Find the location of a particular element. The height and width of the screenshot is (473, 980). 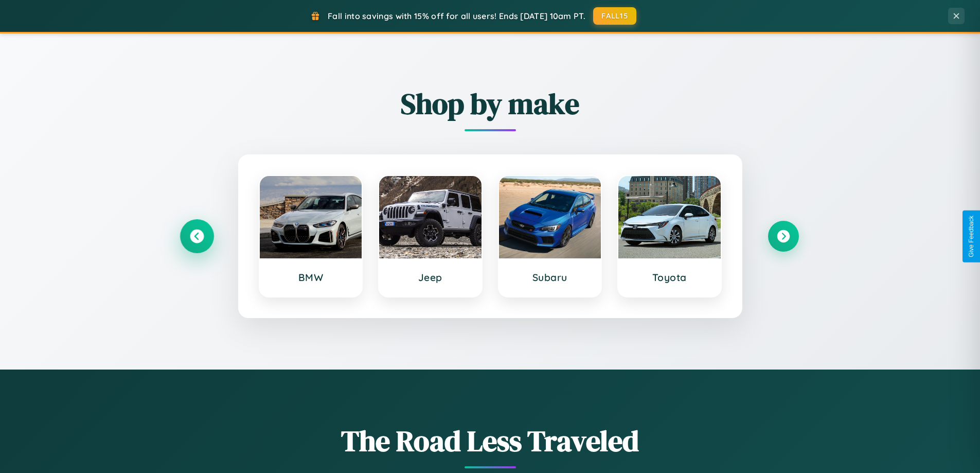

div: Give Feedback is located at coordinates (971, 236).